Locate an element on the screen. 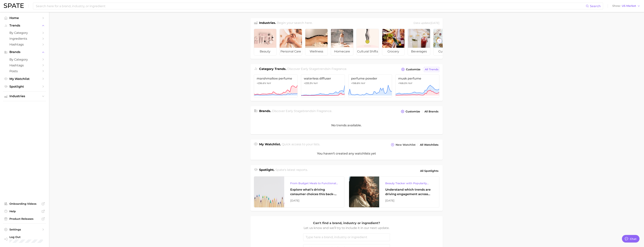  span: Onboarding Videos is located at coordinates (24, 204).